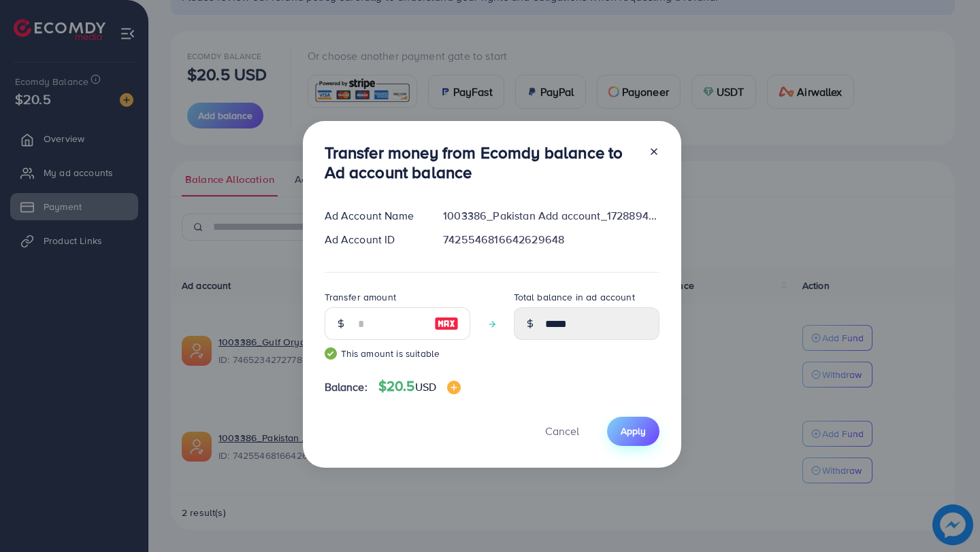 Image resolution: width=980 pixels, height=552 pixels. What do you see at coordinates (551, 216) in the screenshot?
I see `div: 1003386_Pakistan Add account_1728894866261` at bounding box center [551, 216].